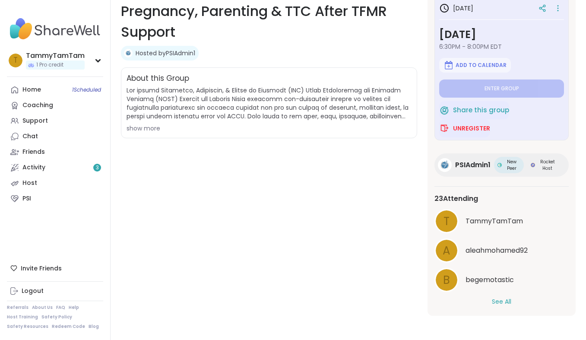 The width and height of the screenshot is (586, 340). I want to click on a: Referrals, so click(18, 307).